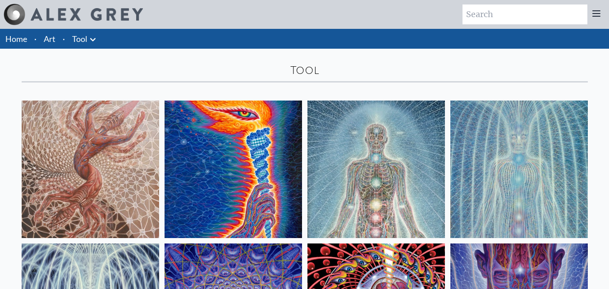  Describe the element at coordinates (524, 14) in the screenshot. I see `input: Search` at that location.